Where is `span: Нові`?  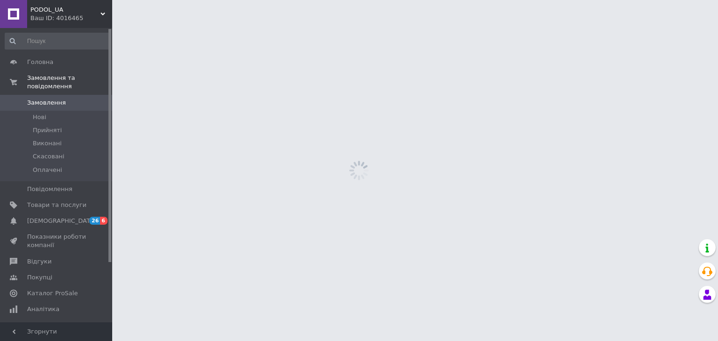
span: Нові is located at coordinates (39, 117).